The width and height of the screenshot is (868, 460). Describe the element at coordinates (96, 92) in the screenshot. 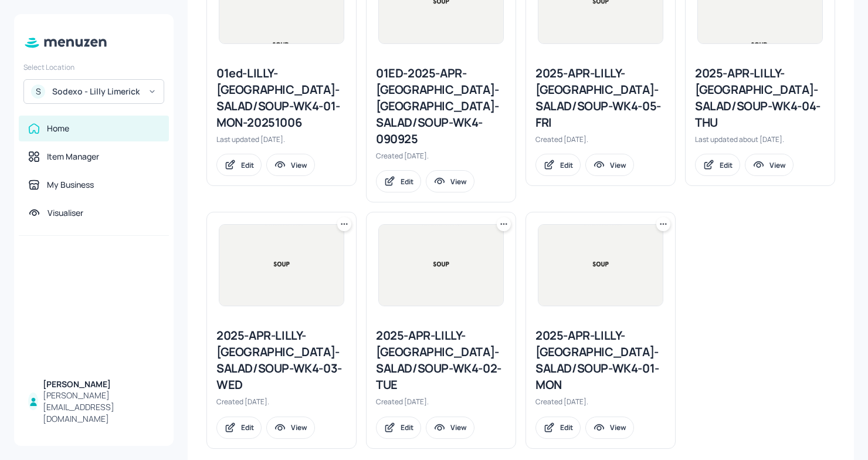

I see `div: Sodexo - Lilly Limerick` at that location.